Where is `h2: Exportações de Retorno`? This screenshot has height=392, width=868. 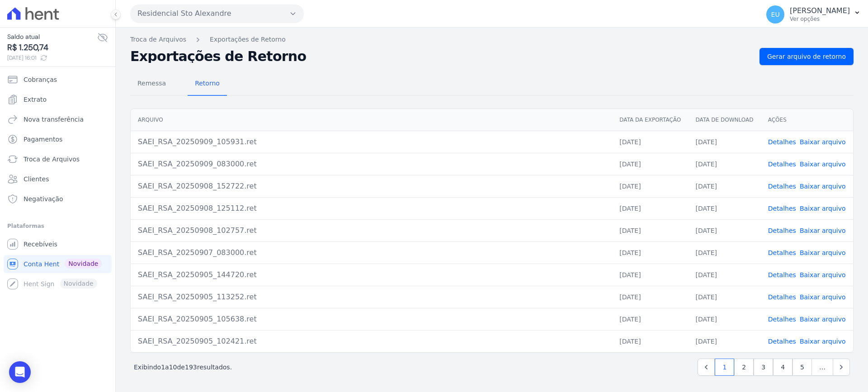
h2: Exportações de Retorno is located at coordinates (441, 57).